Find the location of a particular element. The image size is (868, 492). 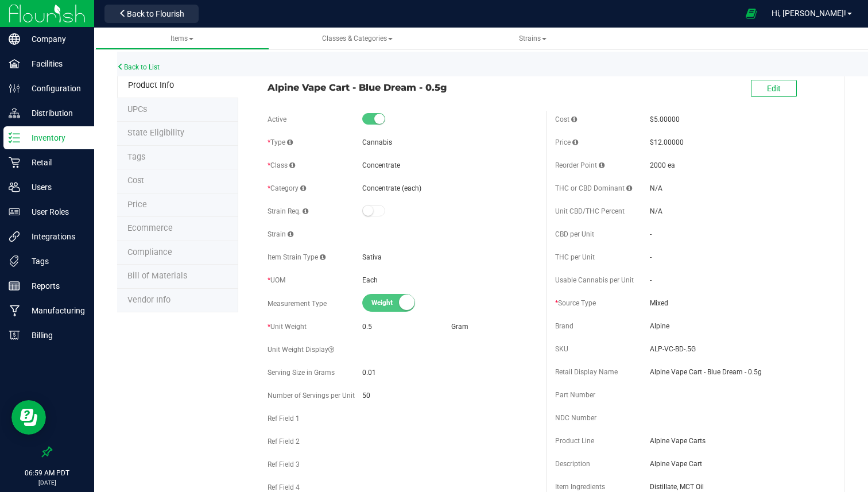

span: Serving Size in Grams is located at coordinates (301, 372).